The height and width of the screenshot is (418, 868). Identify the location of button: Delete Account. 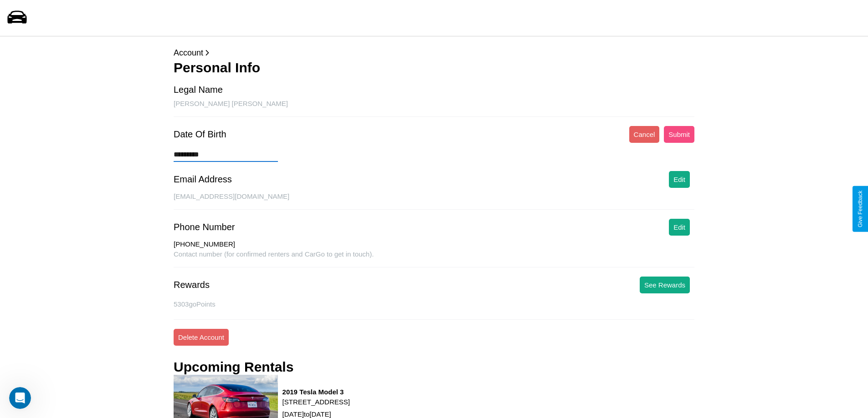
(201, 337).